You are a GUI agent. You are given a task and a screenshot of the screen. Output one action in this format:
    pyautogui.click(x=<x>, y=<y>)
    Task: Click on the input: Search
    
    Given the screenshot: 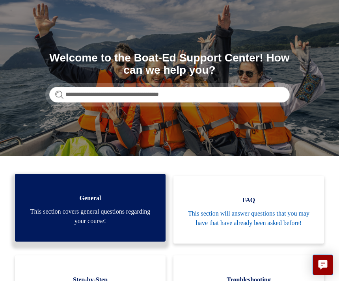 What is the action you would take?
    pyautogui.click(x=169, y=95)
    